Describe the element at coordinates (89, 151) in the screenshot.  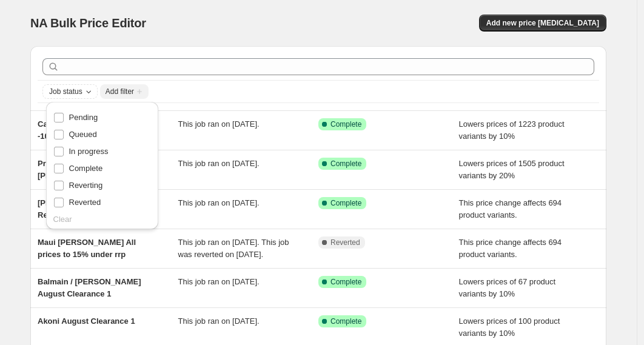
I see `span: In progress` at that location.